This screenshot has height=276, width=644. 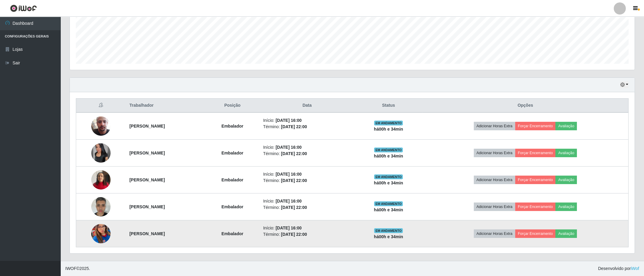 What do you see at coordinates (101, 153) in the screenshot?
I see `img: 1750472737511.jpeg` at bounding box center [101, 153].